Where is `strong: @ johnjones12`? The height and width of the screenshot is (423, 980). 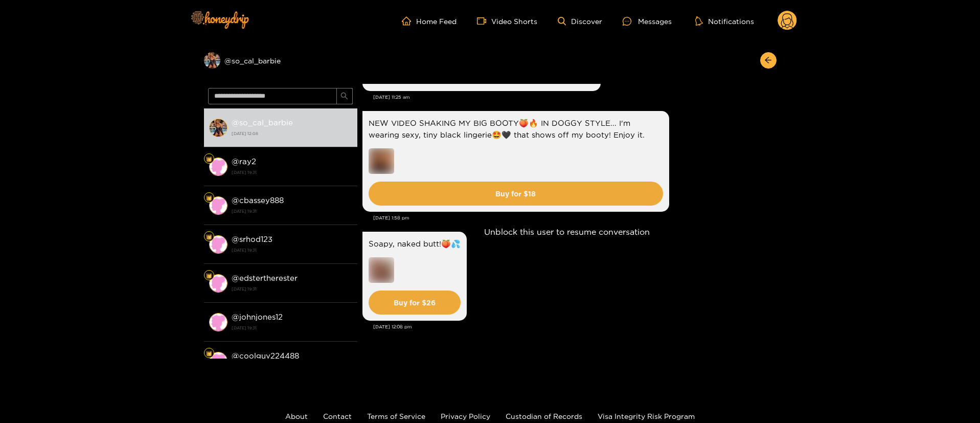
strong: @ johnjones12 is located at coordinates (257, 316).